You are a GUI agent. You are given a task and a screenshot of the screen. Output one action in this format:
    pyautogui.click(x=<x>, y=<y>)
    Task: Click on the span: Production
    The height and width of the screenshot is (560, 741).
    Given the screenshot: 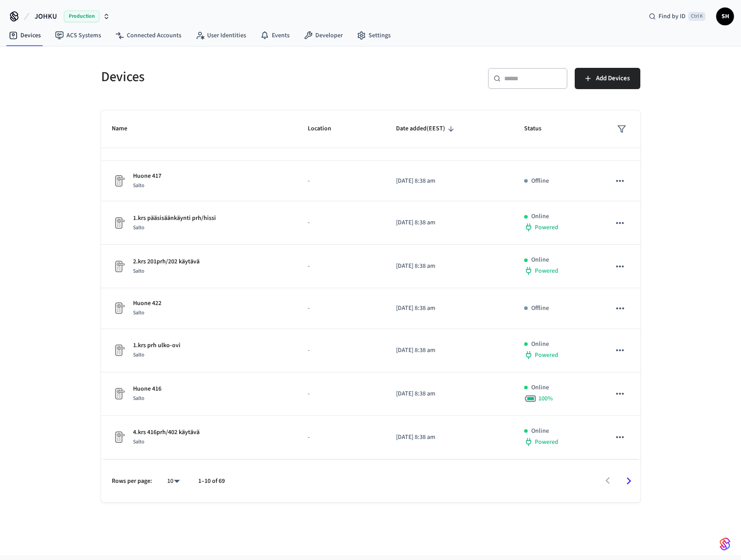 What is the action you would take?
    pyautogui.click(x=82, y=16)
    